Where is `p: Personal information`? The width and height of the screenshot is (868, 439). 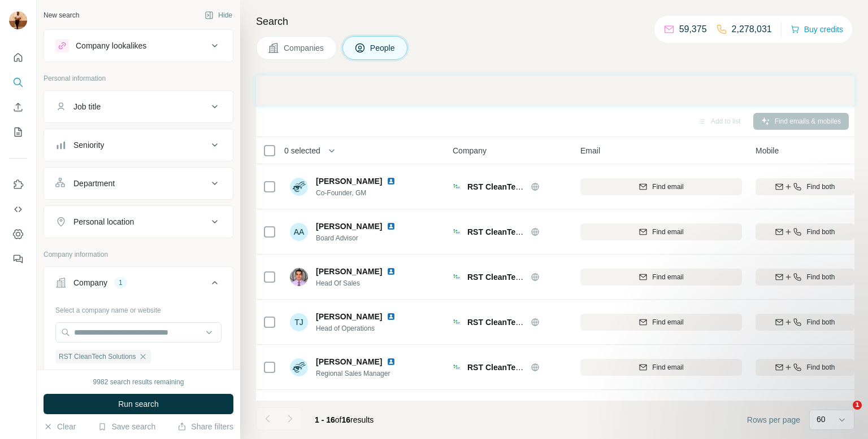
p: Personal information is located at coordinates (138, 79).